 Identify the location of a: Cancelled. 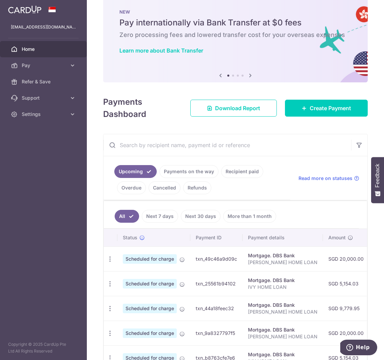
(164, 188).